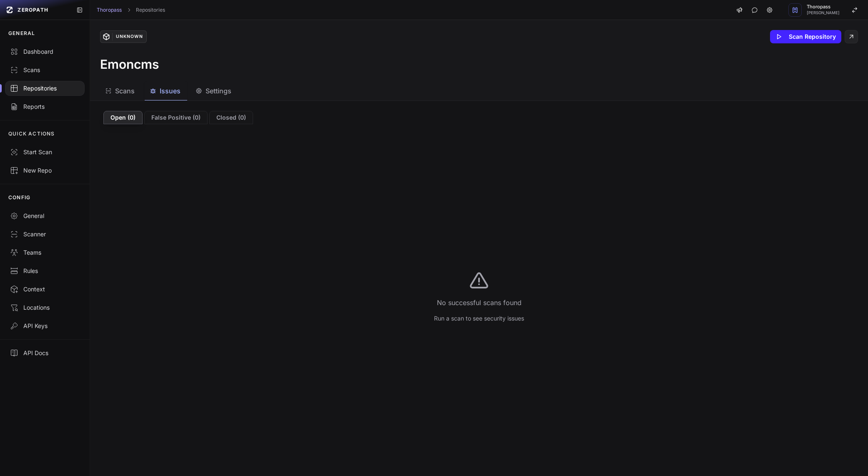 The height and width of the screenshot is (476, 868). What do you see at coordinates (19, 197) in the screenshot?
I see `p: CONFIG` at bounding box center [19, 197].